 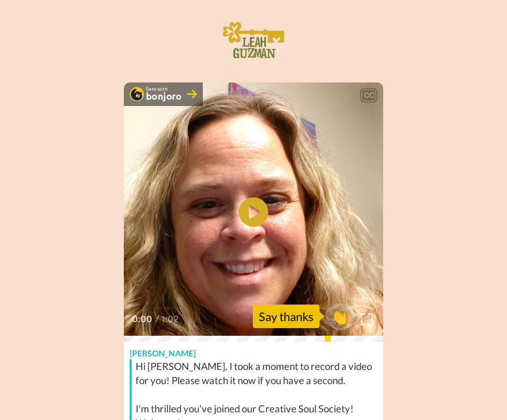 I want to click on div: bonjoro, so click(x=164, y=97).